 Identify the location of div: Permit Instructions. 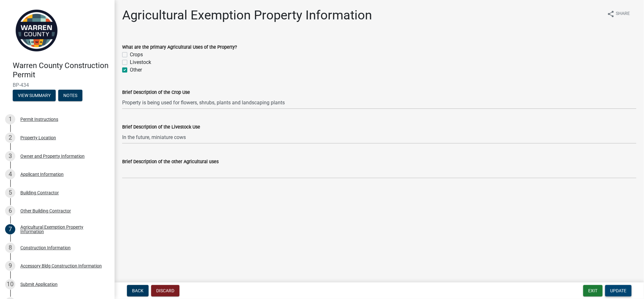
(39, 119).